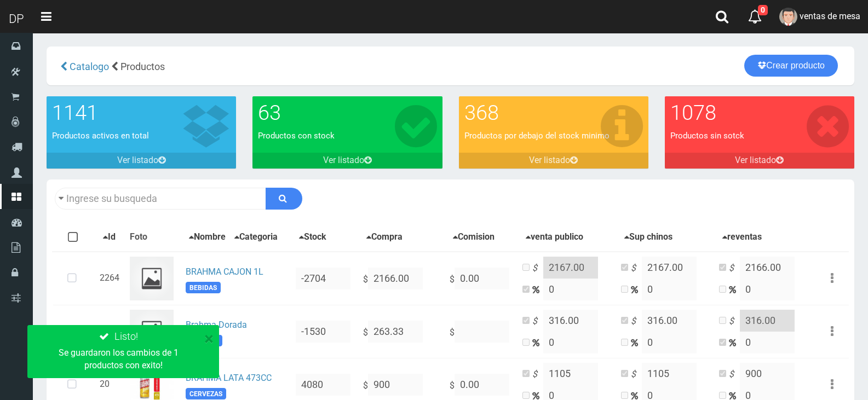 The width and height of the screenshot is (868, 400). What do you see at coordinates (788, 17) in the screenshot?
I see `img: User Image` at bounding box center [788, 17].